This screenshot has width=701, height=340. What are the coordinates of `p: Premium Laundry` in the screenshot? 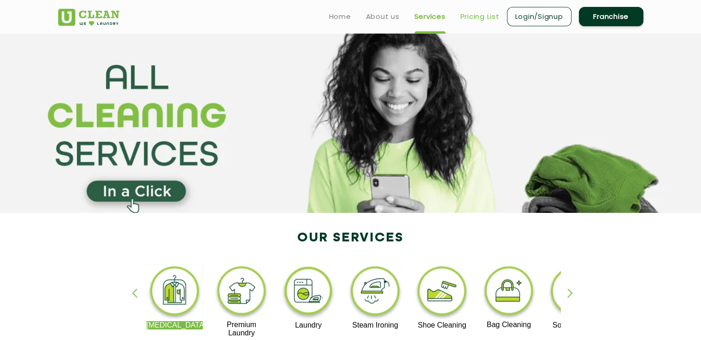 It's located at (242, 329).